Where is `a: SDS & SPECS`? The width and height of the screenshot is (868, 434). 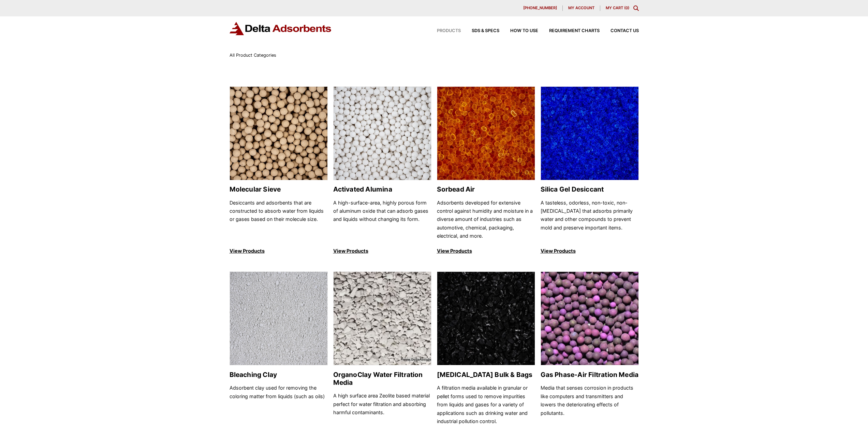
a: SDS & SPECS is located at coordinates (480, 31).